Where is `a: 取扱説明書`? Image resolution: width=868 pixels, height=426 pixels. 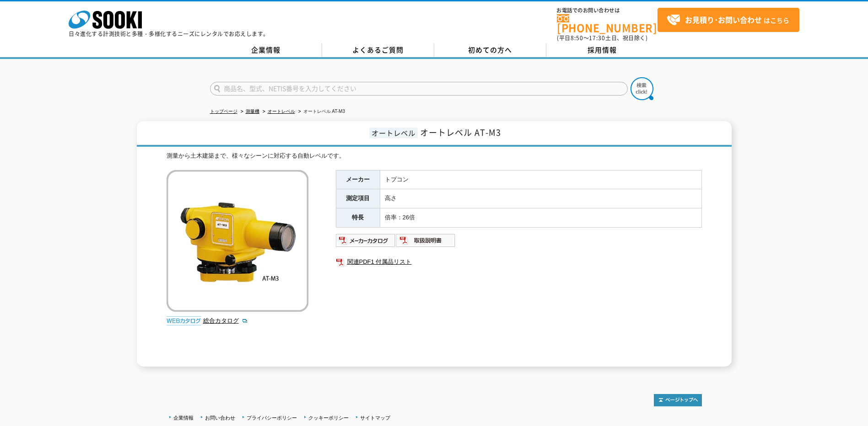 a: 取扱説明書 is located at coordinates (426, 242).